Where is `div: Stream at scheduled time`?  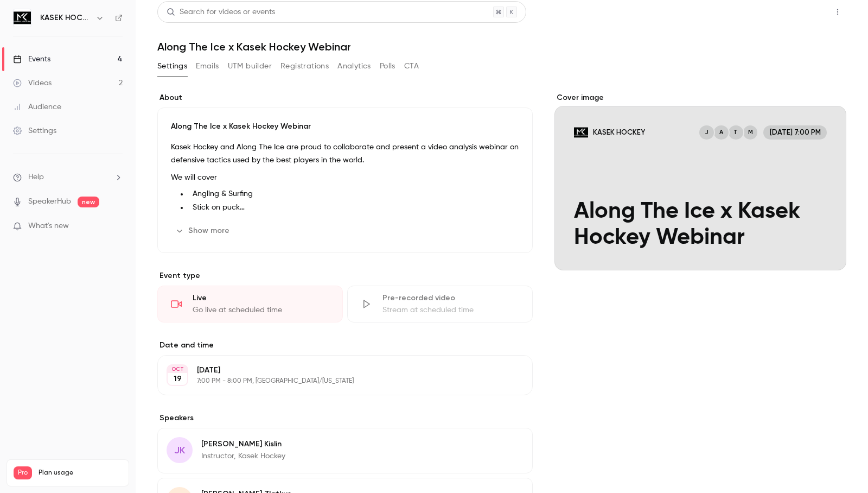
div: Stream at scheduled time is located at coordinates (451, 310).